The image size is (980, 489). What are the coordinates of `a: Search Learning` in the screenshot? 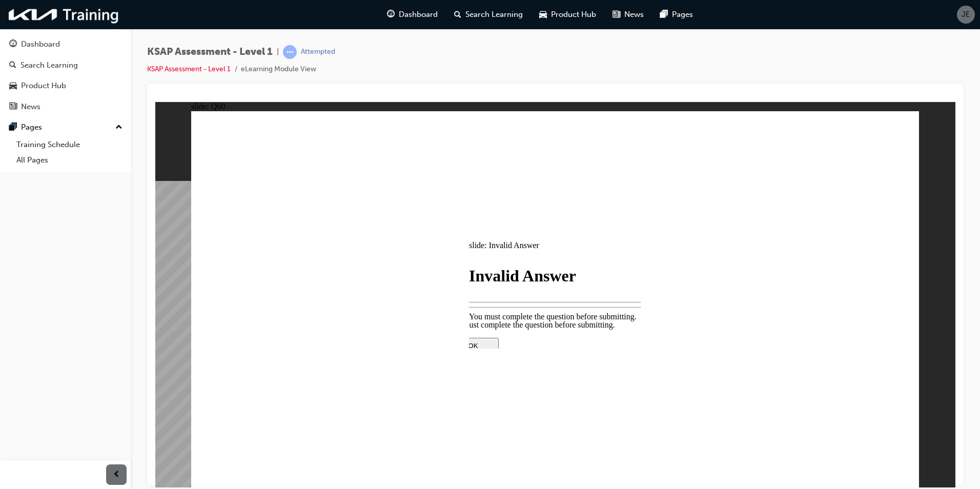 It's located at (65, 65).